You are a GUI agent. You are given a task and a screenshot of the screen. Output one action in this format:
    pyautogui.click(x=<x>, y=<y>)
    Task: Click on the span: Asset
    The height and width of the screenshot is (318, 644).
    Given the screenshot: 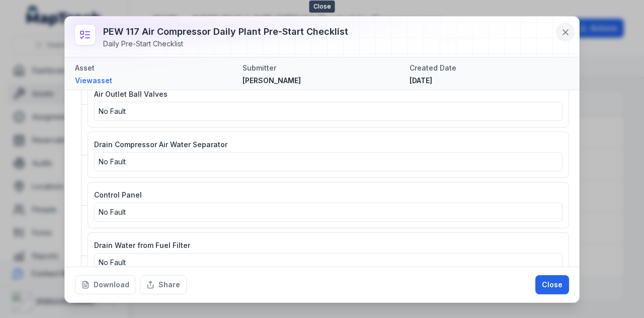 What is the action you would take?
    pyautogui.click(x=85, y=68)
    